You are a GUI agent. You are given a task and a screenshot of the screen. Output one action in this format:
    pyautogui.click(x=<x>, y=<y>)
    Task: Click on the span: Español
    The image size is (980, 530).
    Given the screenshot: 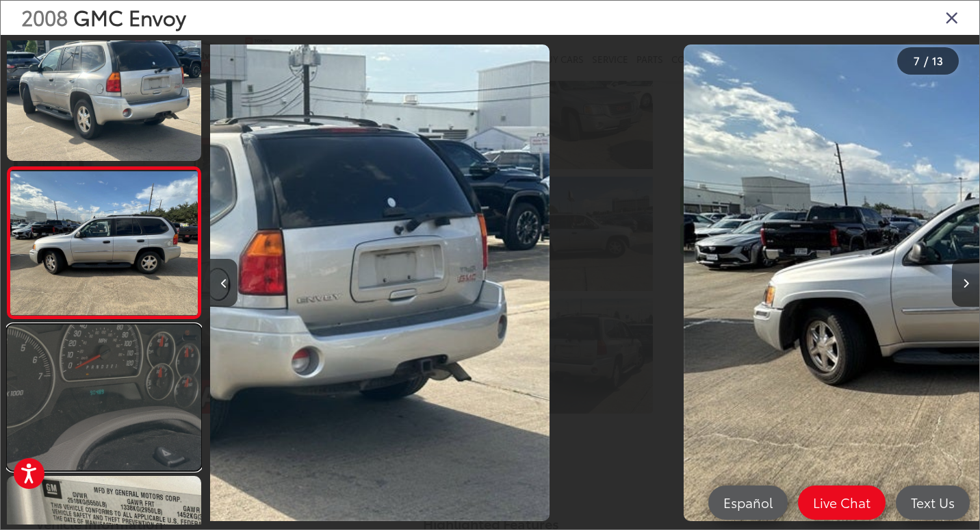 What is the action you would take?
    pyautogui.click(x=749, y=502)
    